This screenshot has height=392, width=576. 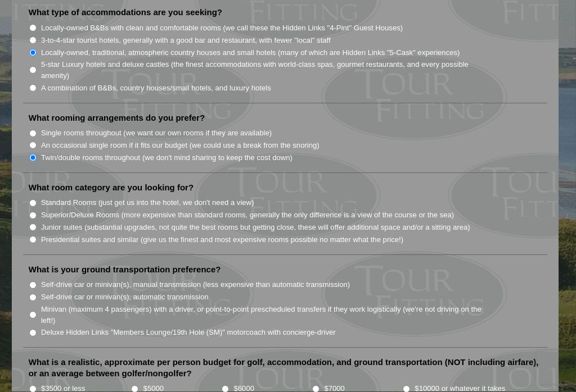 I want to click on label: Minivan (maximum 4 passengers) with a driver, or point-to-point prescheduled transfers if they wo..., so click(x=262, y=315).